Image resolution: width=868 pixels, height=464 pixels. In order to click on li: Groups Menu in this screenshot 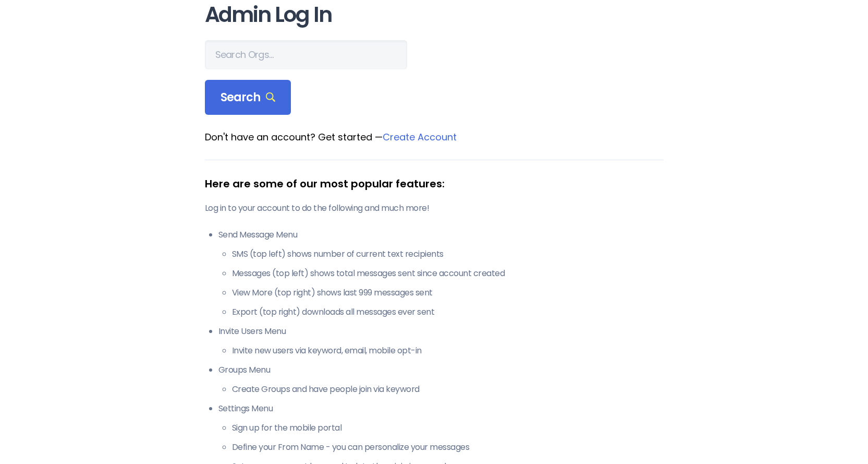, I will do `click(441, 379)`.